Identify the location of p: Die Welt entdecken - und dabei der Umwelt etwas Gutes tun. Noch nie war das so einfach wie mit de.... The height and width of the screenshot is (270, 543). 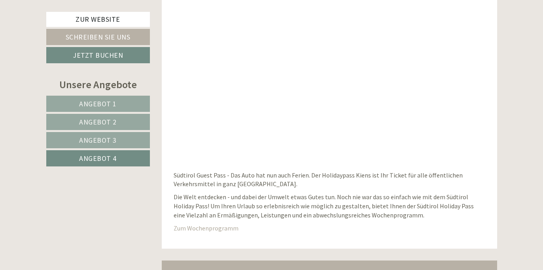
(329, 206).